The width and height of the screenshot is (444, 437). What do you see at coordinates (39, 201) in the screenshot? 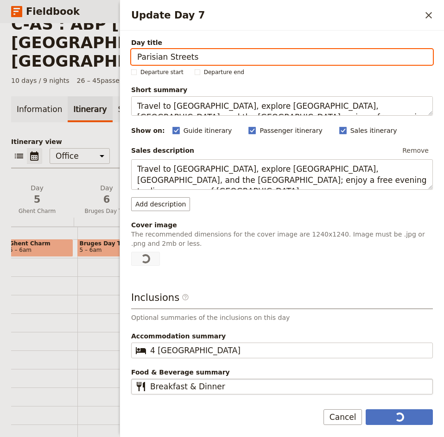
I see `button: Day5Ghent Charm` at bounding box center [39, 201].